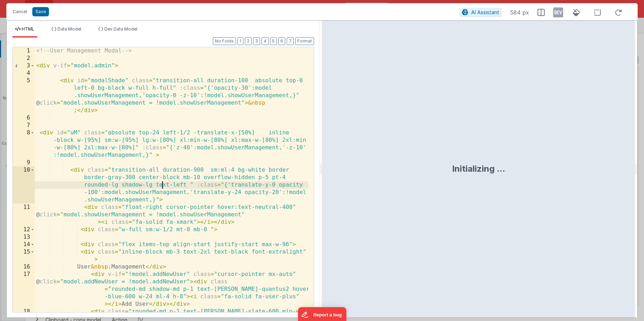 Image resolution: width=644 pixels, height=321 pixels. I want to click on button: 4, so click(265, 41).